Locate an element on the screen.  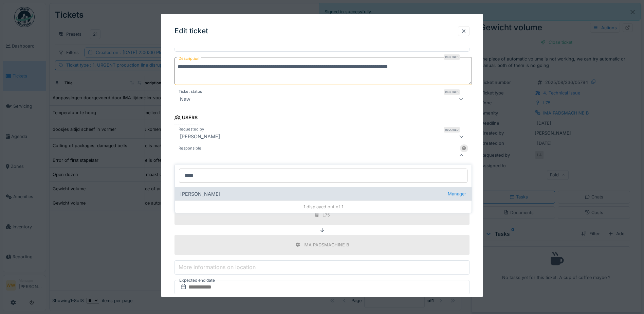
label: Requested by is located at coordinates (191, 129).